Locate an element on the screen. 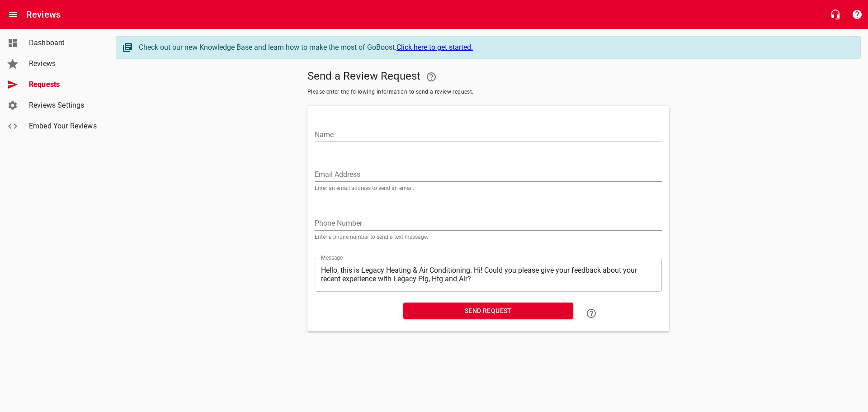 The width and height of the screenshot is (868, 412). p: Enter a phone number to send a text message. is located at coordinates (488, 237).